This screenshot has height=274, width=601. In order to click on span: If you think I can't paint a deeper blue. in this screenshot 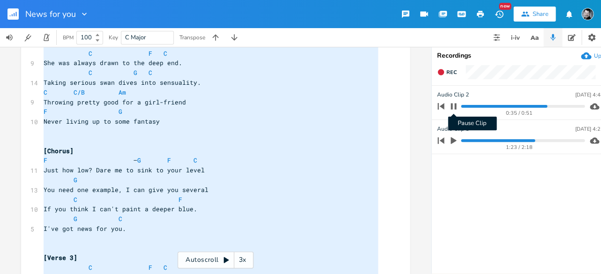, I will do `click(120, 209)`.